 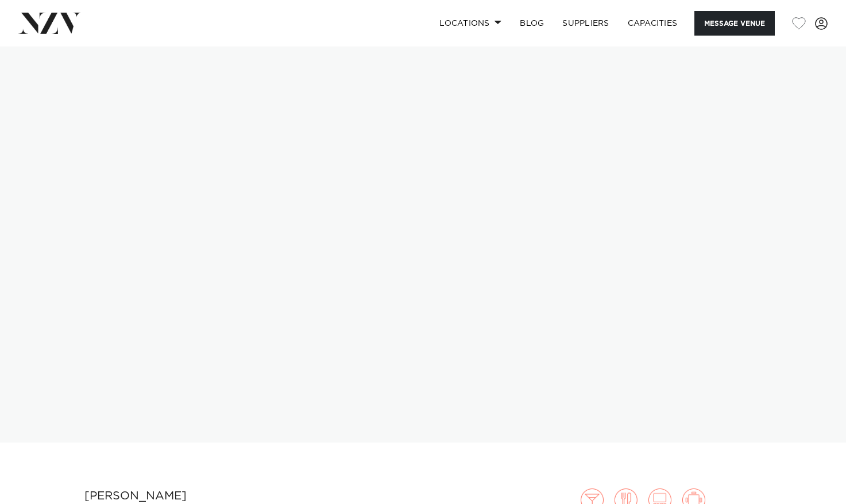 What do you see at coordinates (532, 23) in the screenshot?
I see `a: BLOG` at bounding box center [532, 23].